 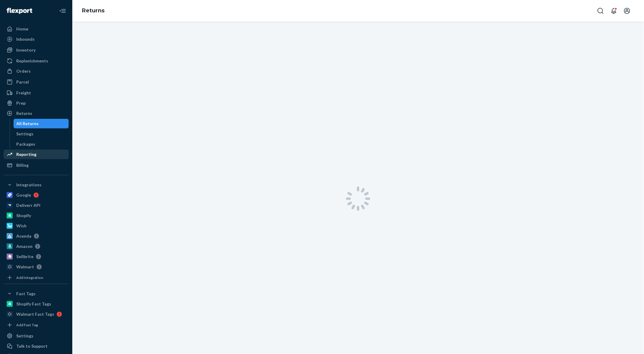 I want to click on div: All Returns, so click(x=28, y=123).